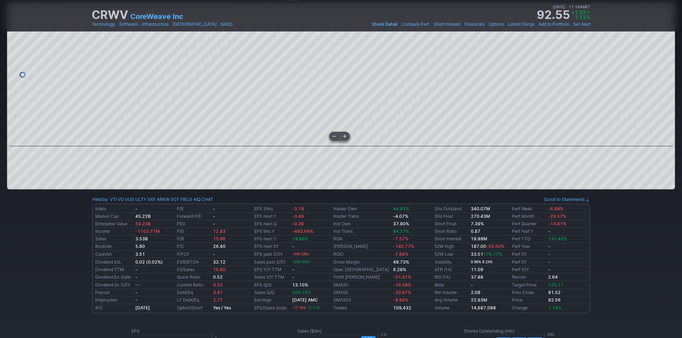 The width and height of the screenshot is (682, 338). I want to click on span: -0.40, so click(298, 216).